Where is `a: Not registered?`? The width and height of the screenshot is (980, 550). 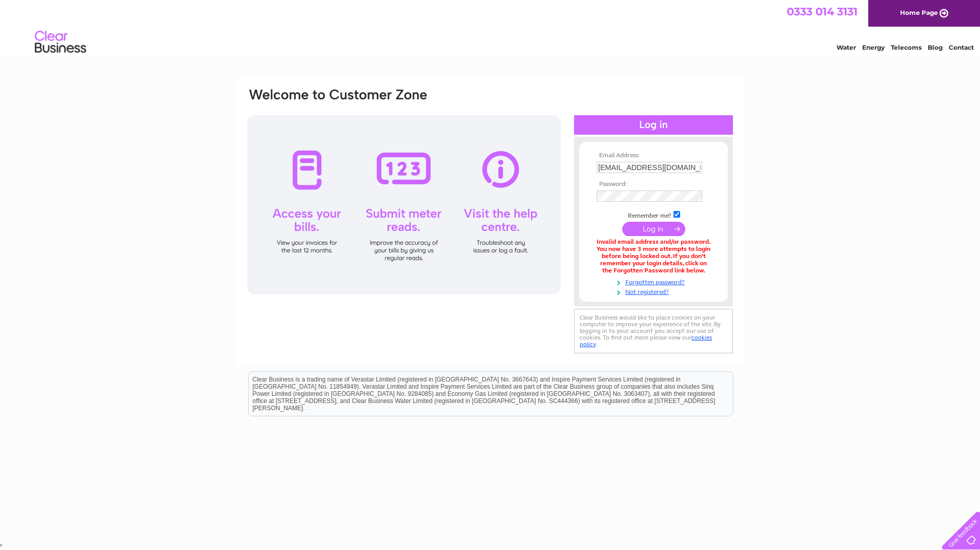
a: Not registered? is located at coordinates (654, 291).